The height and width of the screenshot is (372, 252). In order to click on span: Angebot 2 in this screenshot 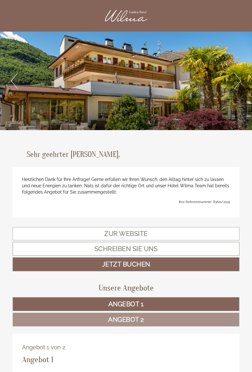, I will do `click(126, 319)`.